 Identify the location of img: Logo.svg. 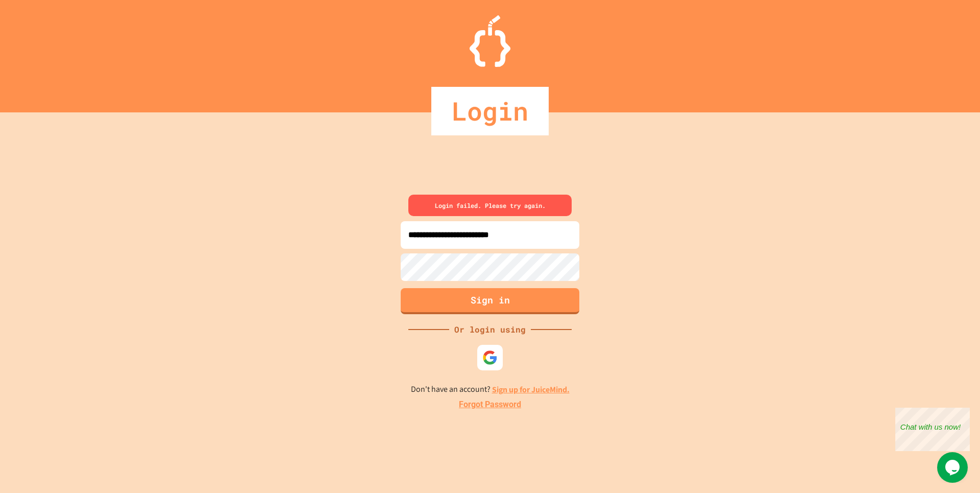
(490, 41).